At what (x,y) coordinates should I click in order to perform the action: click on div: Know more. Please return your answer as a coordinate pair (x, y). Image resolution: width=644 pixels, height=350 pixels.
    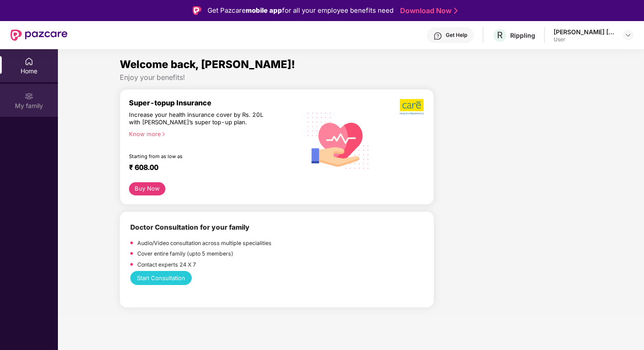
    Looking at the image, I should click on (213, 133).